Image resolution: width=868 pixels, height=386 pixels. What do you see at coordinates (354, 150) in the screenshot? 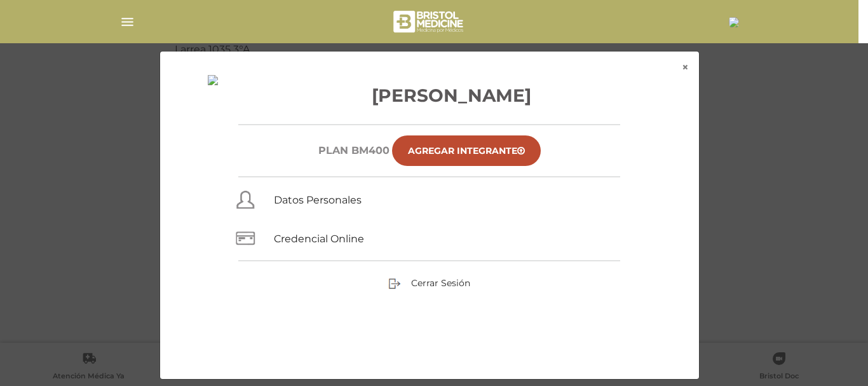
I see `h6: Plan BM400` at bounding box center [354, 150].